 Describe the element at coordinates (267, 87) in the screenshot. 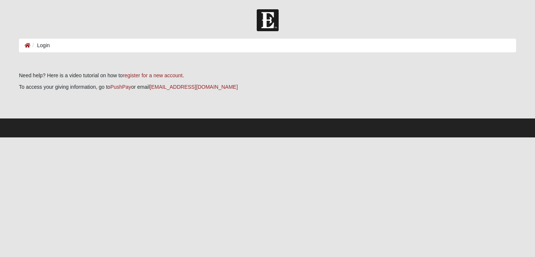

I see `p: To access your giving information, go to or email` at that location.